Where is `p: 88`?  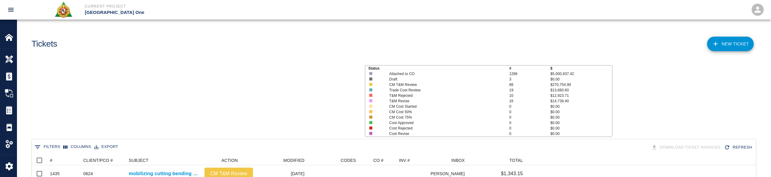
p: 88 is located at coordinates (530, 85).